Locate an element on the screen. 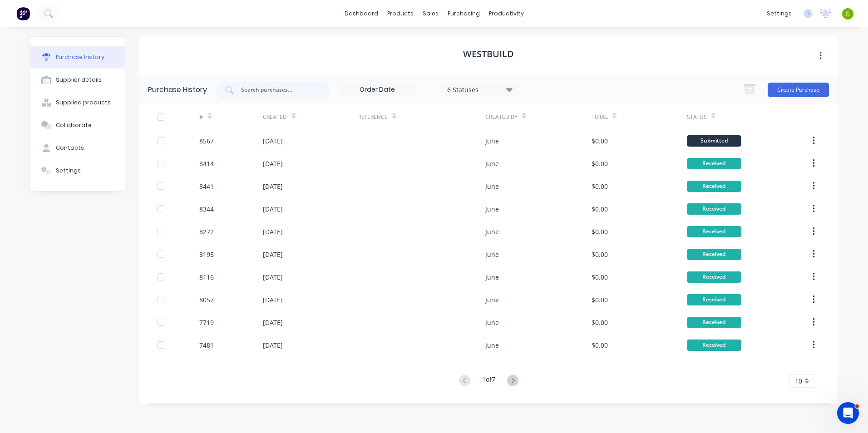 The height and width of the screenshot is (433, 868). button: Supplied products is located at coordinates (77, 103).